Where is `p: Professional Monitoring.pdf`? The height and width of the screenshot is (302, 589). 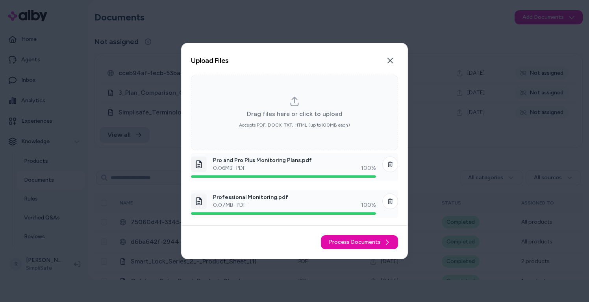 p: Professional Monitoring.pdf is located at coordinates (295, 198).